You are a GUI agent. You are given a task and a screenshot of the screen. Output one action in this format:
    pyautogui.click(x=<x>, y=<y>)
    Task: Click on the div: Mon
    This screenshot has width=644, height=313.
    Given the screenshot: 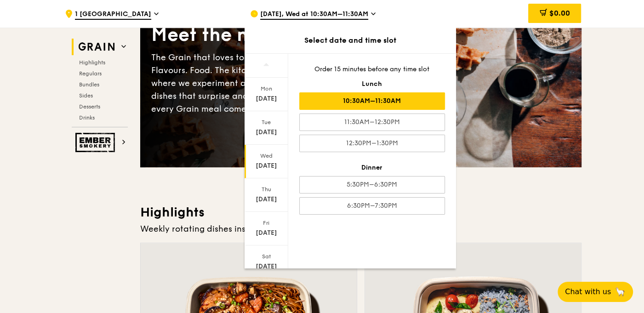 What is the action you would take?
    pyautogui.click(x=266, y=89)
    